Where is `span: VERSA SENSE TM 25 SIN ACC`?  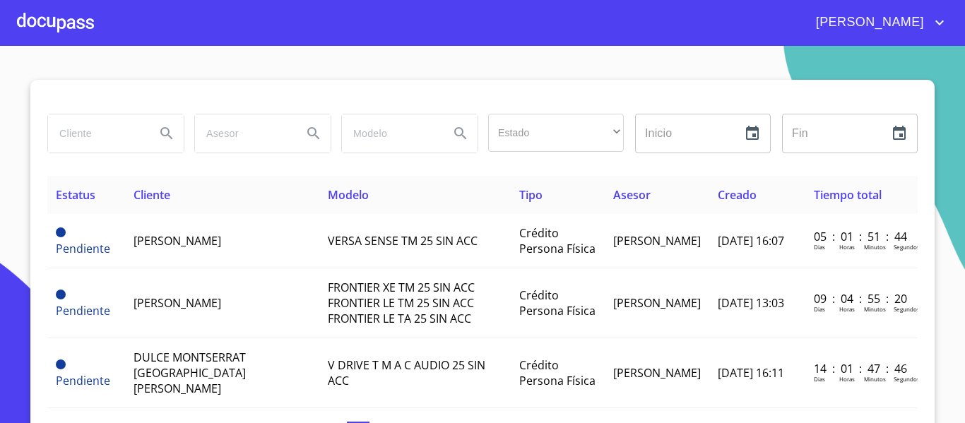
span: VERSA SENSE TM 25 SIN ACC is located at coordinates (403, 241).